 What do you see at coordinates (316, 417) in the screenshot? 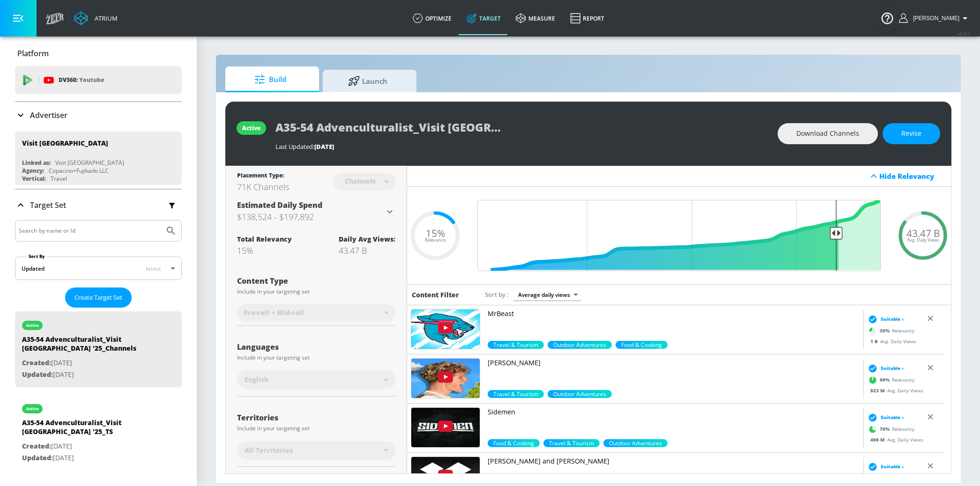
I see `div: Territories` at bounding box center [316, 417].